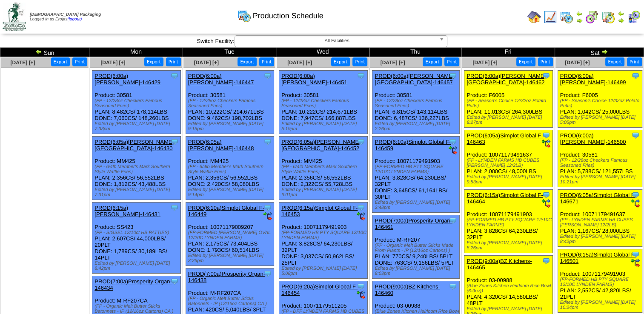  What do you see at coordinates (137, 102) in the screenshot?
I see `div: Product: 30581 PLAN: 8,482CS / 178,114LBS DONE: 7,060CS / 148,260LBS` at bounding box center [137, 102].